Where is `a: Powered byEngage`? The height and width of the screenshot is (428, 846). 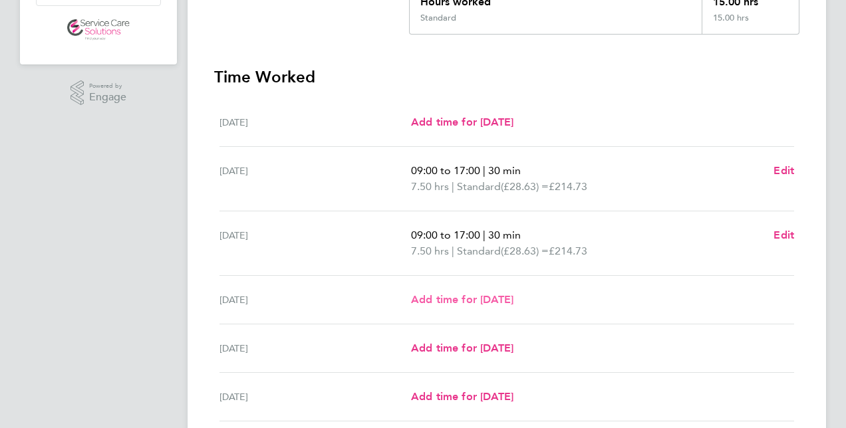 a: Powered byEngage is located at coordinates (98, 93).